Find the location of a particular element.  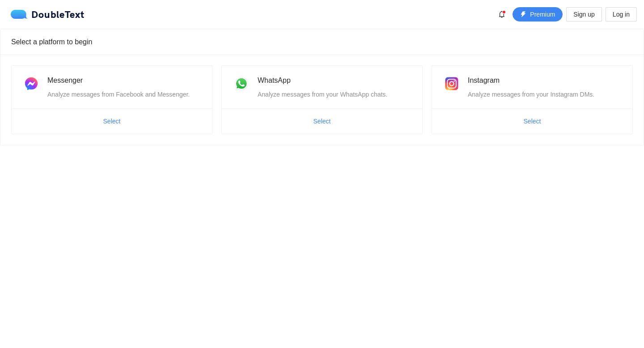

a: MessengerAnalyze messages from Facebook and Messenger.Select is located at coordinates (112, 100).